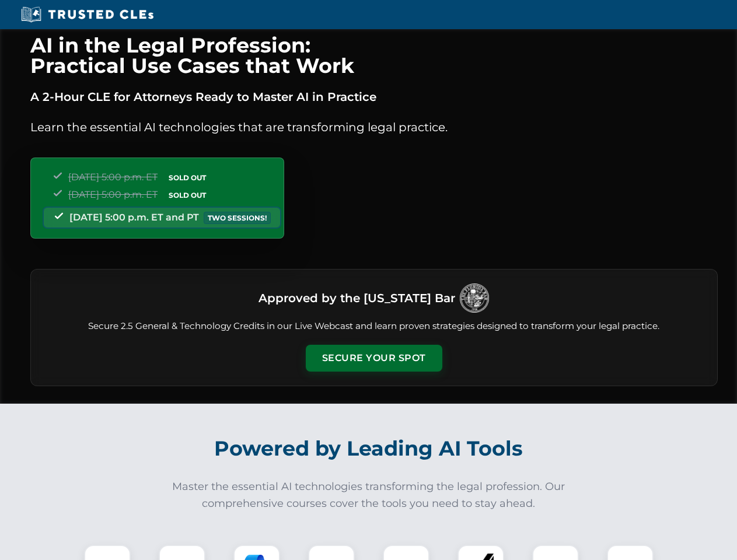 The height and width of the screenshot is (560, 737). I want to click on h2: Powered by Leading AI Tools, so click(369, 449).